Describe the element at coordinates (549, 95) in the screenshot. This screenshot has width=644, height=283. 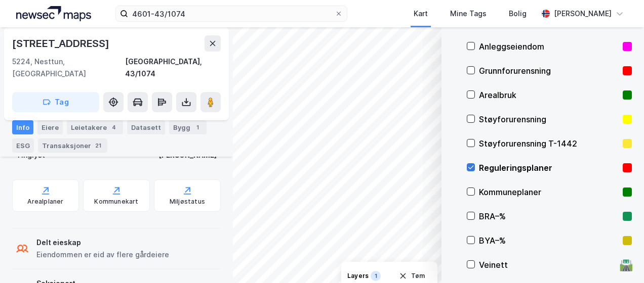
I see `div: Arealbruk` at that location.